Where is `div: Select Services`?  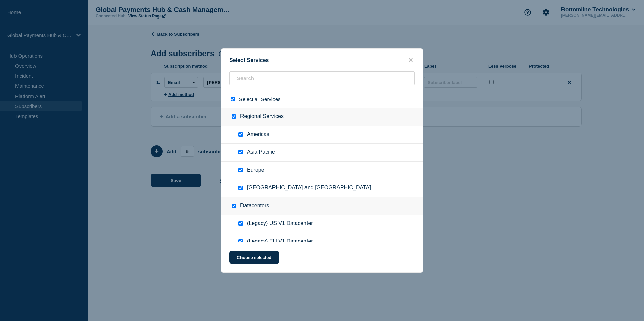
div: Select Services is located at coordinates (322, 60).